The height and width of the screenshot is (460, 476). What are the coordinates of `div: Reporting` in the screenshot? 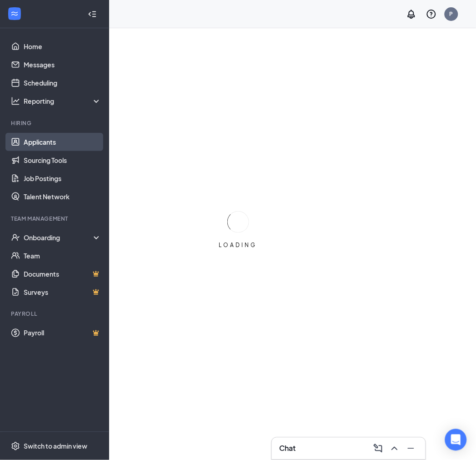 It's located at (63, 101).